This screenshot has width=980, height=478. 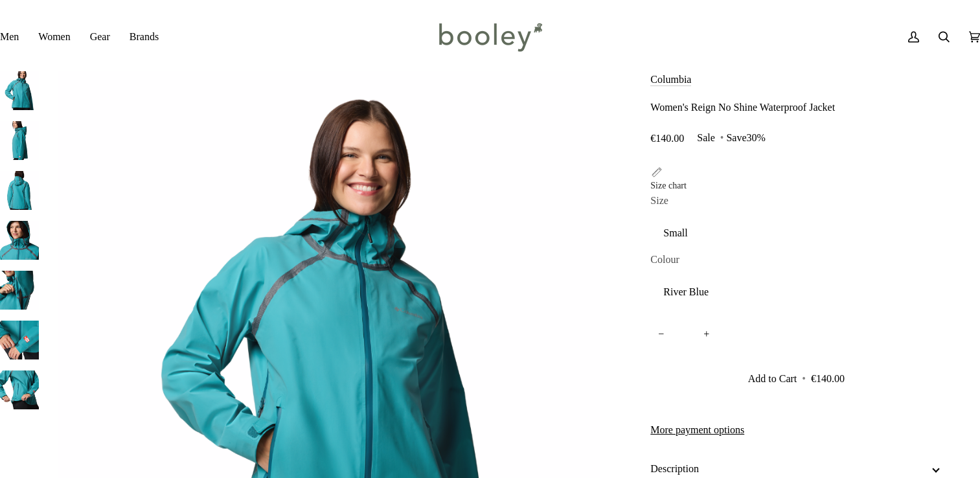 I want to click on span: Brands, so click(x=144, y=37).